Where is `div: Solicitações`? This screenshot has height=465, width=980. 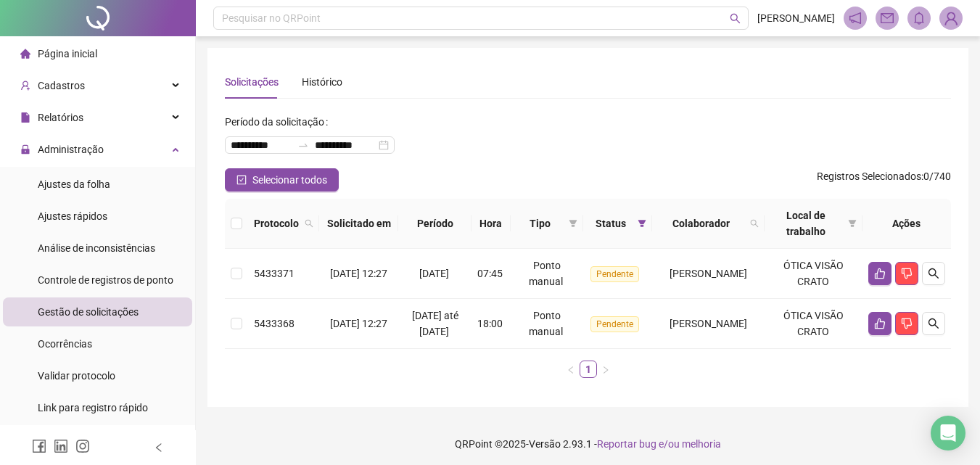
div: Solicitações is located at coordinates (252, 82).